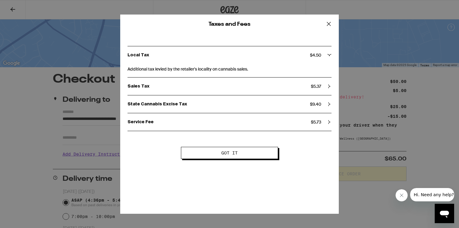 This screenshot has height=228, width=459. Describe the element at coordinates (229, 24) in the screenshot. I see `h2: Taxes and Fees` at that location.